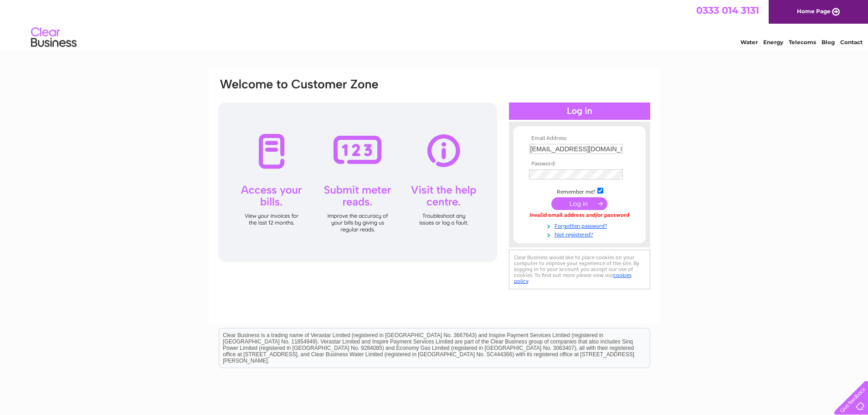 This screenshot has height=415, width=868. Describe the element at coordinates (749, 42) in the screenshot. I see `a: Water` at that location.